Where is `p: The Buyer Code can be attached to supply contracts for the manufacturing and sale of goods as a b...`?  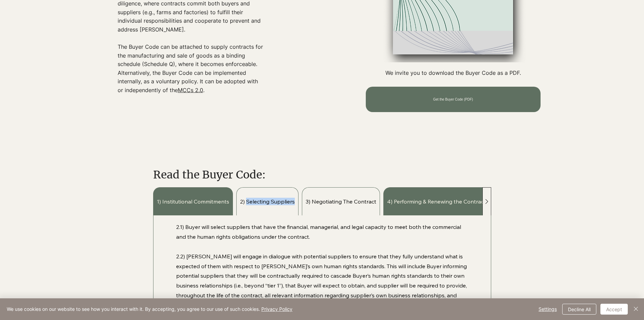
p: The Buyer Code can be attached to supply contracts for the manufacturing and sale of goods as a b... is located at coordinates (191, 69).